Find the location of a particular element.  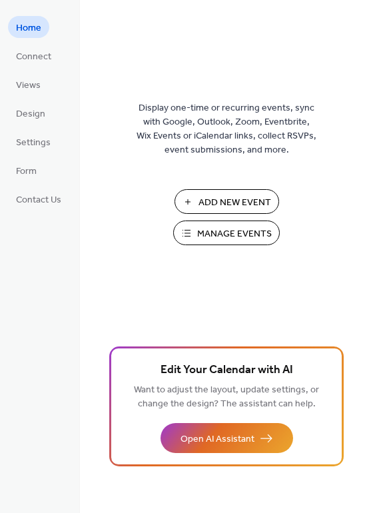

span: Home is located at coordinates (29, 28).